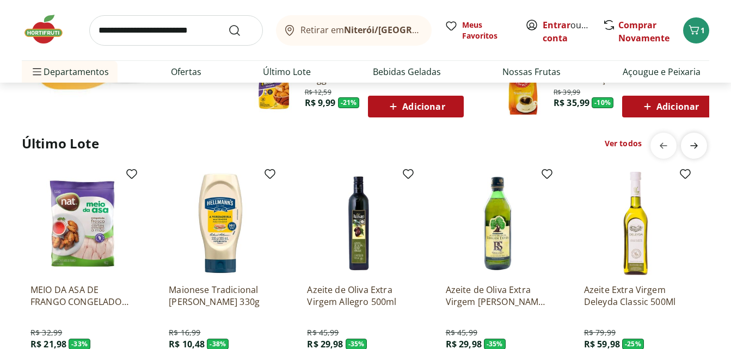 The image size is (731, 349). Describe the element at coordinates (531, 72) in the screenshot. I see `a: Nossas Frutas` at that location.